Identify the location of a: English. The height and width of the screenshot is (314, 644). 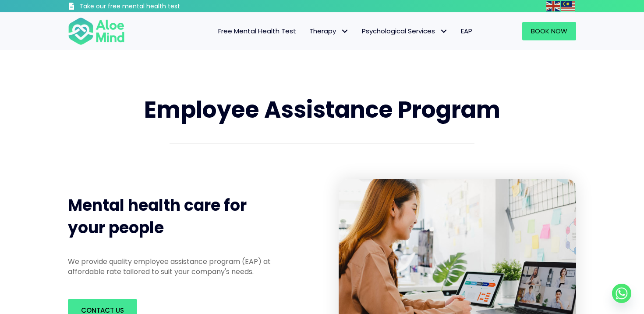
(554, 6).